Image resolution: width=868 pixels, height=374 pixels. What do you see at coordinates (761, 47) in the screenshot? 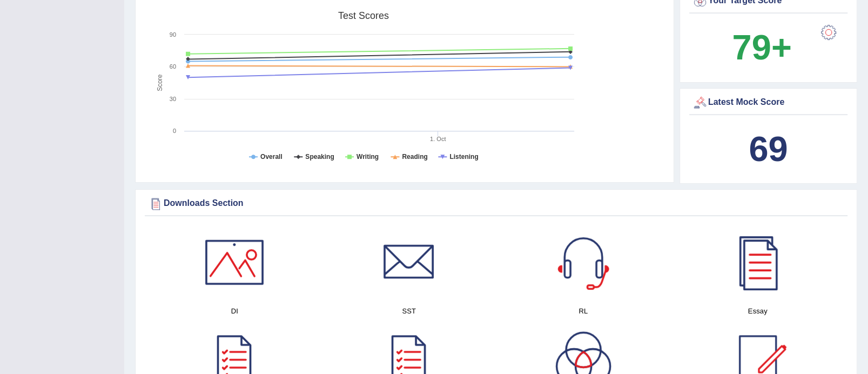
I see `b: 79+` at bounding box center [761, 47].